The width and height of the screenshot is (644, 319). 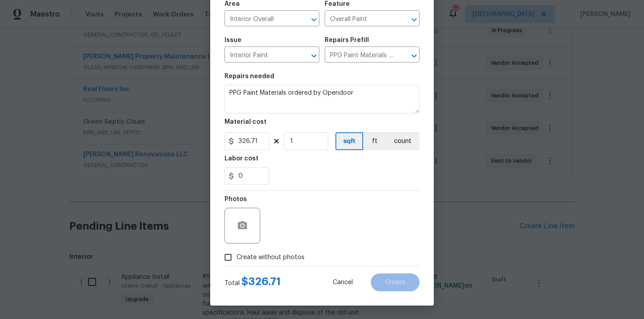 What do you see at coordinates (271, 257) in the screenshot?
I see `span: Create without photos` at bounding box center [271, 257].